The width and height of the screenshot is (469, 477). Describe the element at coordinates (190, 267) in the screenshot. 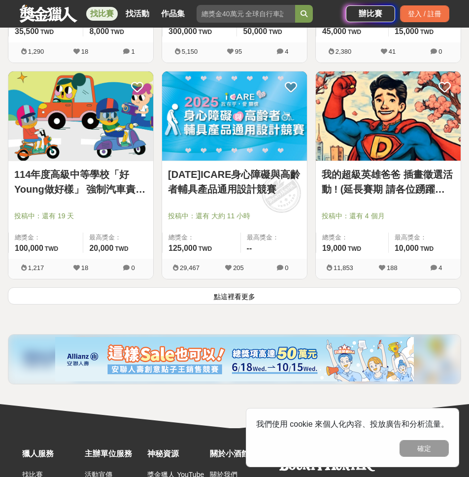

I see `span: 29,467` at that location.